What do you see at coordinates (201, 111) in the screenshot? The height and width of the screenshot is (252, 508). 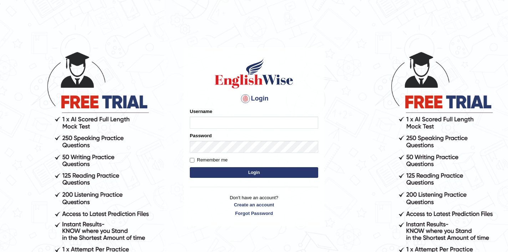 I see `label: Username` at bounding box center [201, 111].